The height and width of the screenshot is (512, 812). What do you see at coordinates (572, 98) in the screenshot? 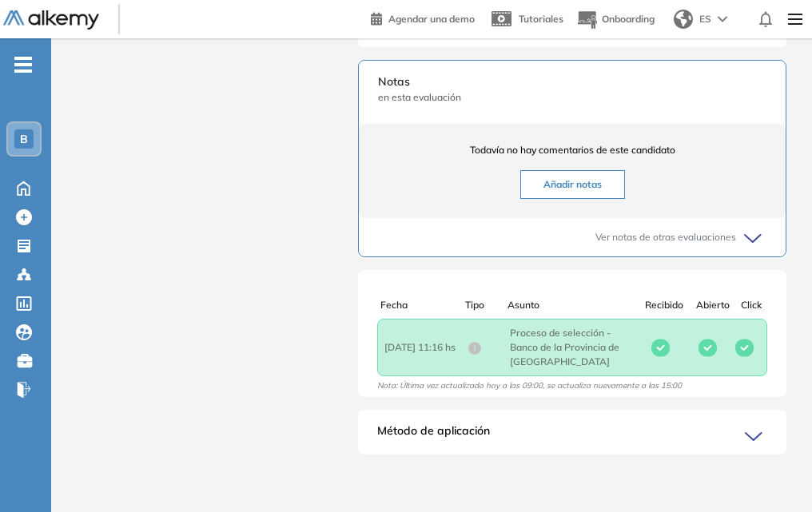
I see `span: en esta evaluación` at bounding box center [572, 98].